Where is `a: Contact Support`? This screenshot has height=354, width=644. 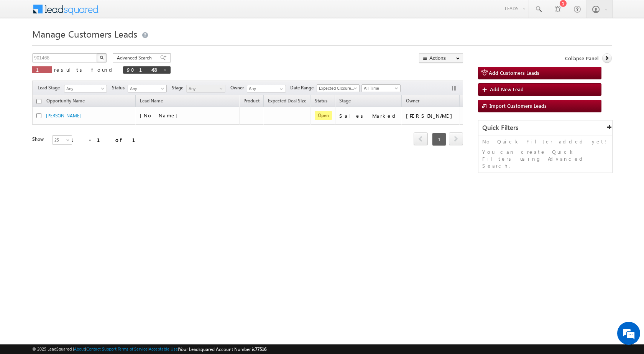
a: Contact Support is located at coordinates (102, 349).